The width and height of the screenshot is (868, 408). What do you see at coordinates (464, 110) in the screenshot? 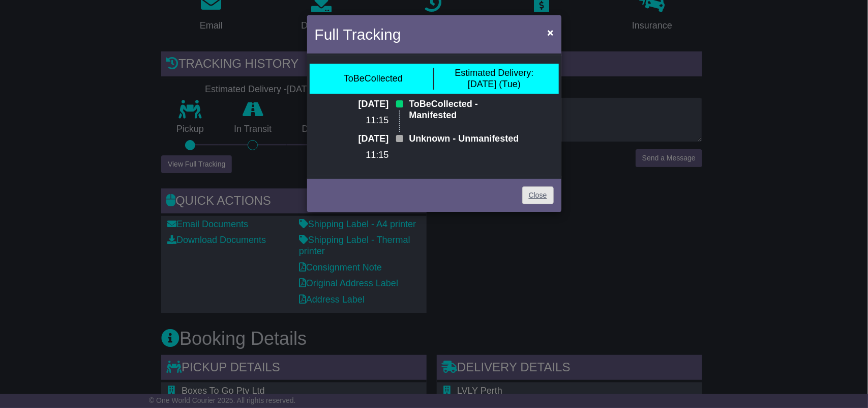
I see `p: ToBeCollected - Manifested` at bounding box center [464, 110].